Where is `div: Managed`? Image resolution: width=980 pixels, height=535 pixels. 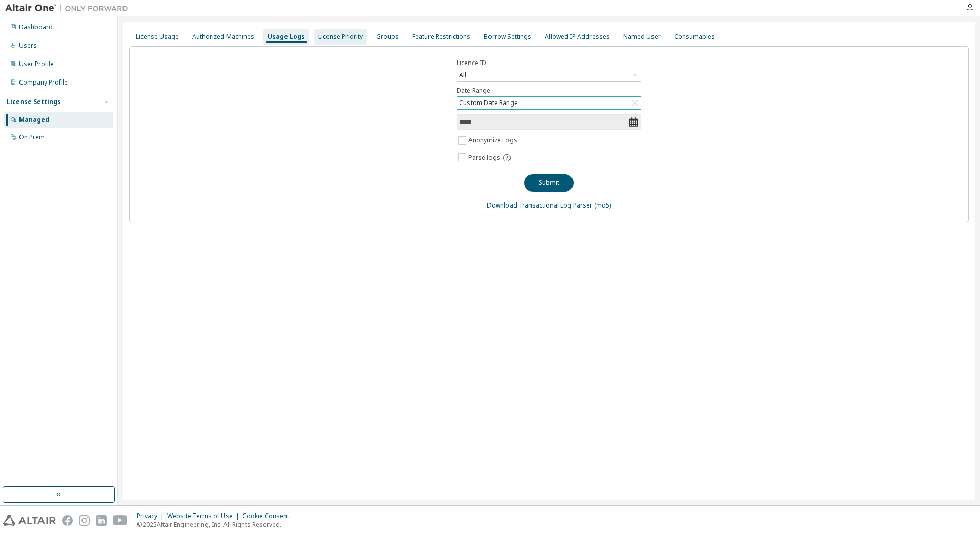
div: Managed is located at coordinates (34, 120).